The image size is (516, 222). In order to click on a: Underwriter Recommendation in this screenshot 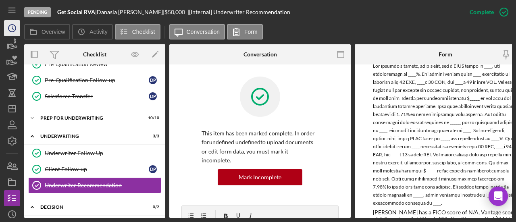, I will do `click(95, 186)`.